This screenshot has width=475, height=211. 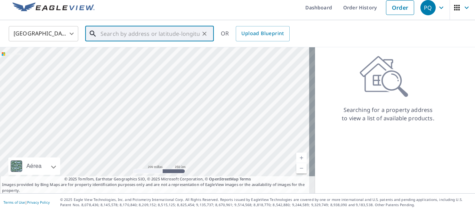 What do you see at coordinates (388, 114) in the screenshot?
I see `p: Searching for a property address to view a list of available products.` at bounding box center [388, 114].